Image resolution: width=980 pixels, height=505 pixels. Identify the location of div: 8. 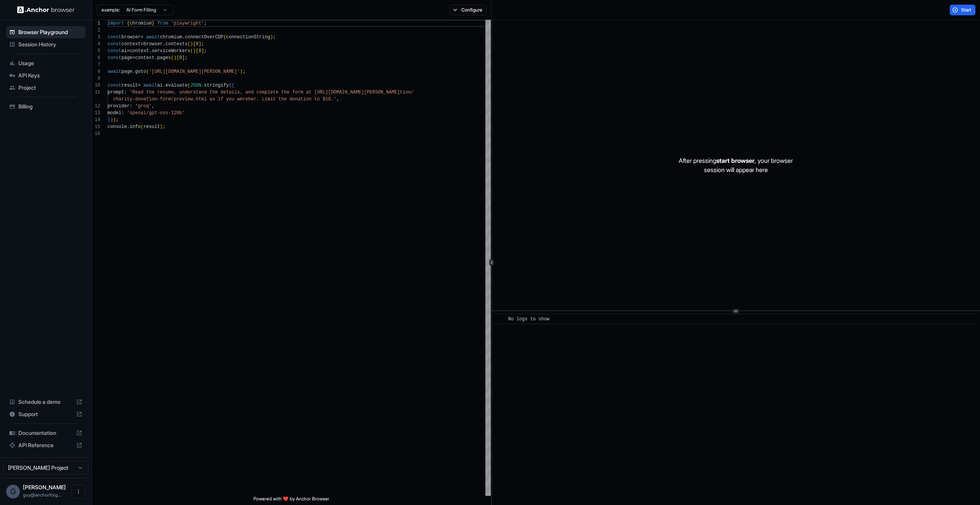
(96, 72).